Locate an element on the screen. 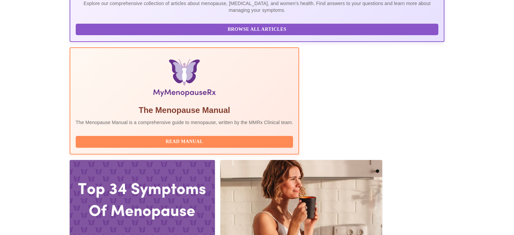  img: Menopause Manual is located at coordinates (184, 79).